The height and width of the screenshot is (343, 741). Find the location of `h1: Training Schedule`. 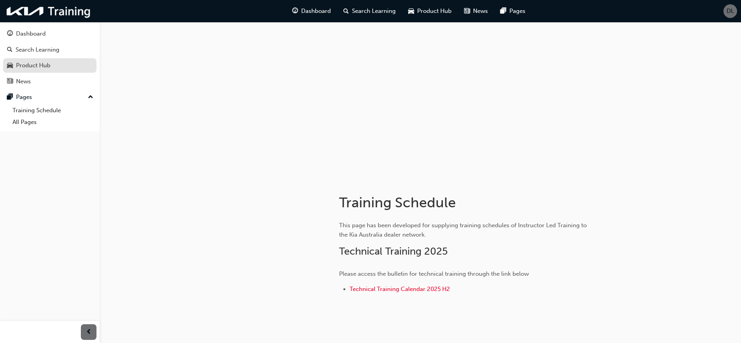

h1: Training Schedule is located at coordinates (467, 202).